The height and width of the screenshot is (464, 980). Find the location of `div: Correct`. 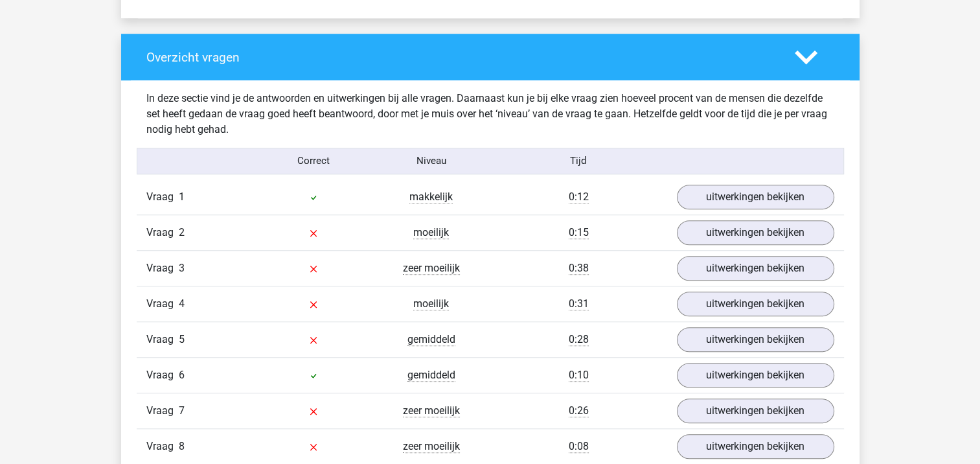

div: Correct is located at coordinates (314, 161).